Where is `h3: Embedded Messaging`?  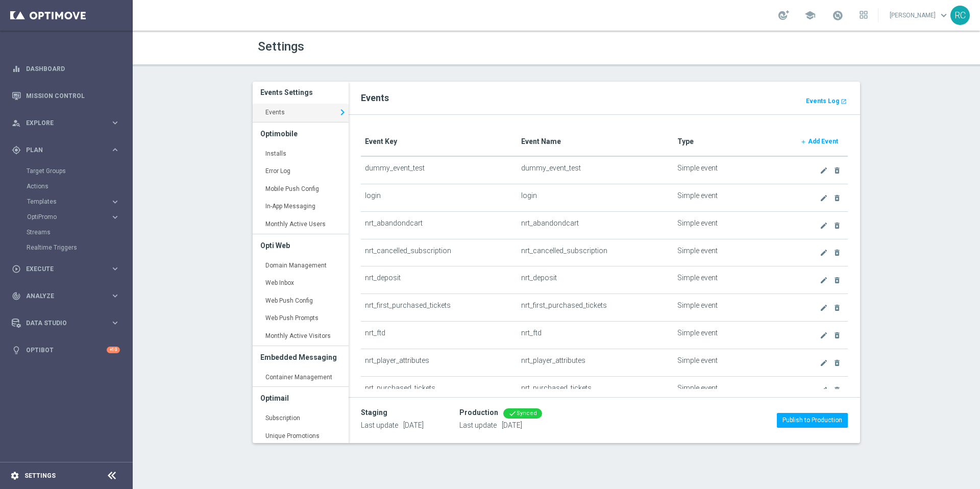 h3: Embedded Messaging is located at coordinates (301, 357).